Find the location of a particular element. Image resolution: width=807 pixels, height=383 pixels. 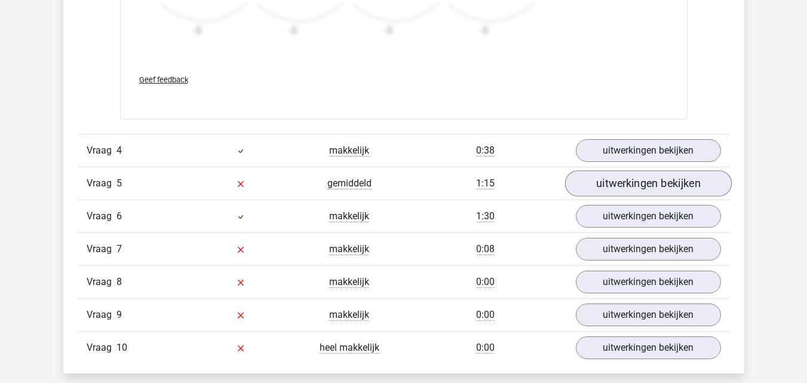

span: heel makkelijk is located at coordinates (350, 348).